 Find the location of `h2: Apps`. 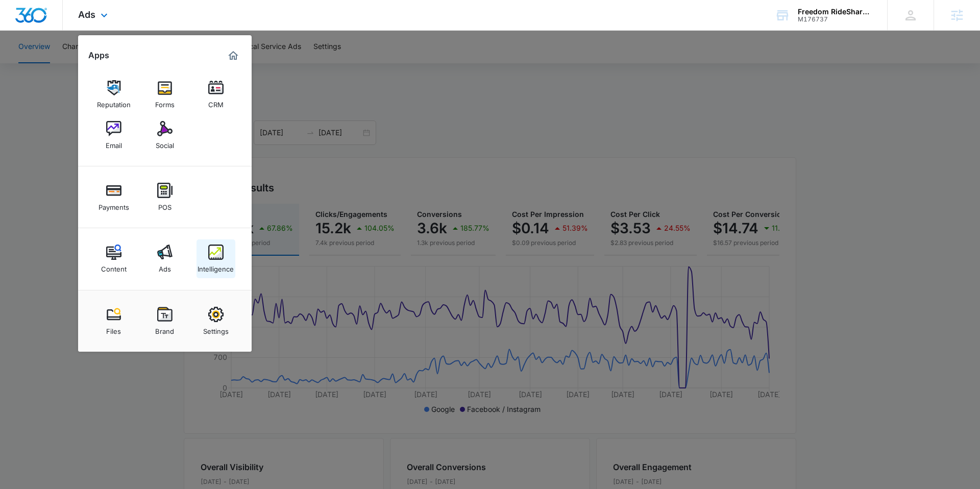

h2: Apps is located at coordinates (98, 55).